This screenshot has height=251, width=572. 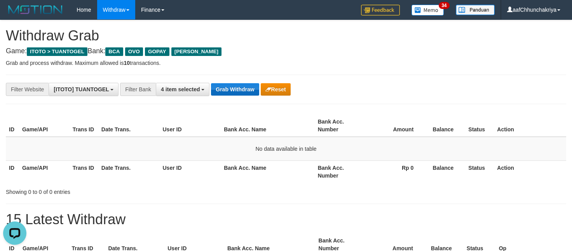 I want to click on strong: 10, so click(x=127, y=63).